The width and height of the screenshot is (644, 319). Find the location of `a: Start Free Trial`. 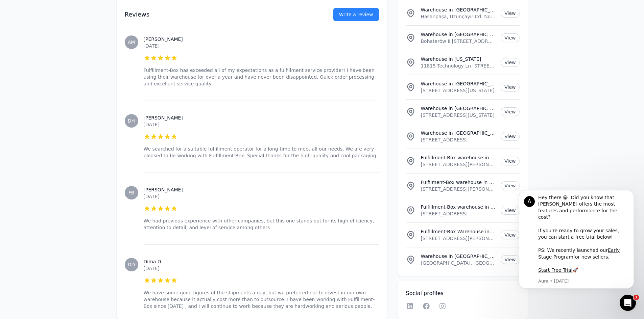

a: Start Free Trial is located at coordinates (46, 84).